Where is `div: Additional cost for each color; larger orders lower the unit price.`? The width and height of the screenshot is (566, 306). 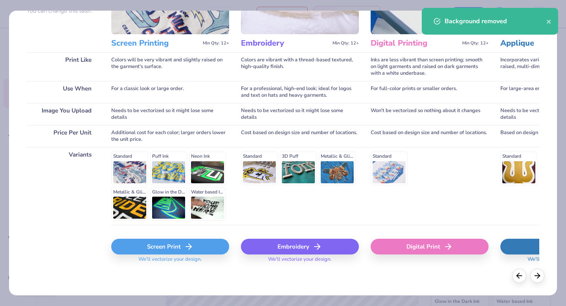
div: Additional cost for each color; larger orders lower the unit price. is located at coordinates (170, 136).